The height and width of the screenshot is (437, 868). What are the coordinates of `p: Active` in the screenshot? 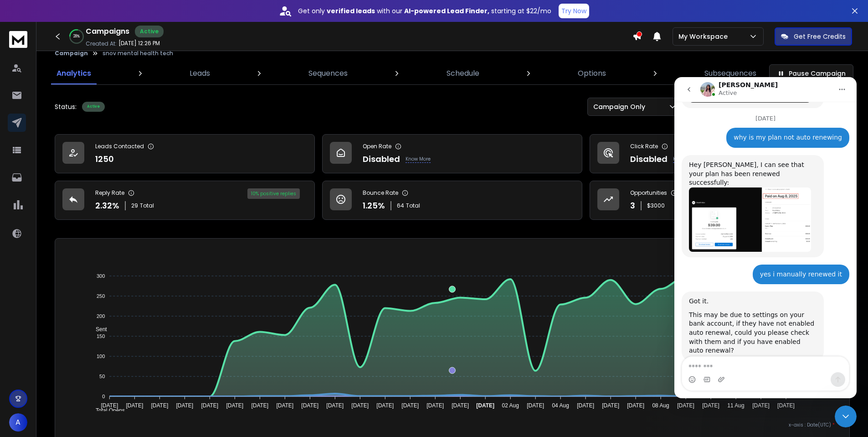 It's located at (54, 16).